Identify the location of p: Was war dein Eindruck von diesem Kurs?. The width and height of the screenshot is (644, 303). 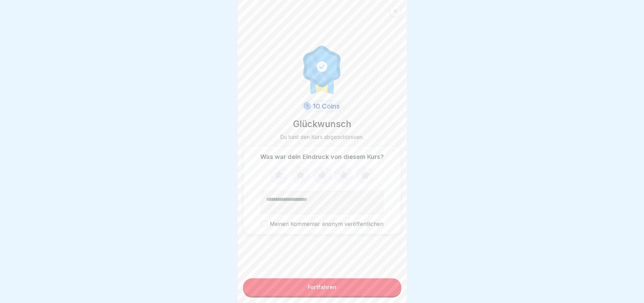
(322, 157).